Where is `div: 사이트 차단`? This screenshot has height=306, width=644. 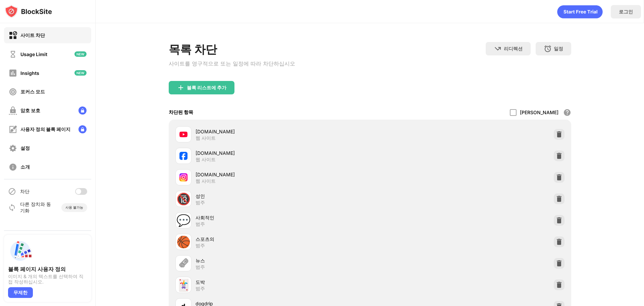 div: 사이트 차단 is located at coordinates (32, 35).